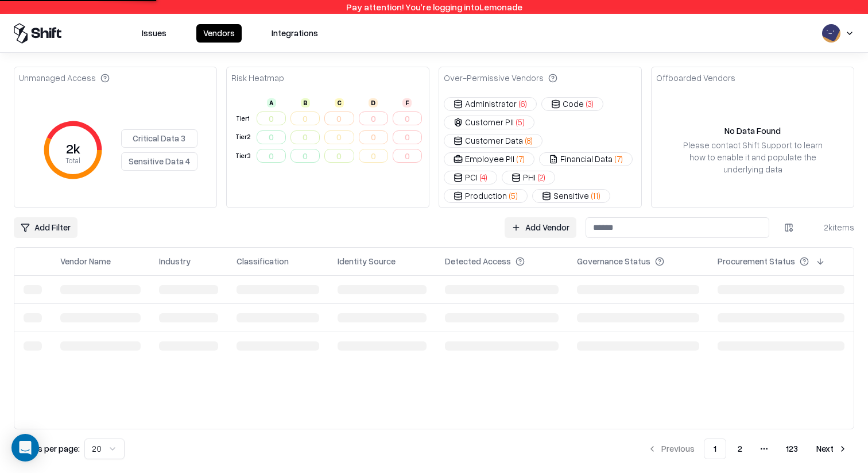  I want to click on button: 1, so click(715, 449).